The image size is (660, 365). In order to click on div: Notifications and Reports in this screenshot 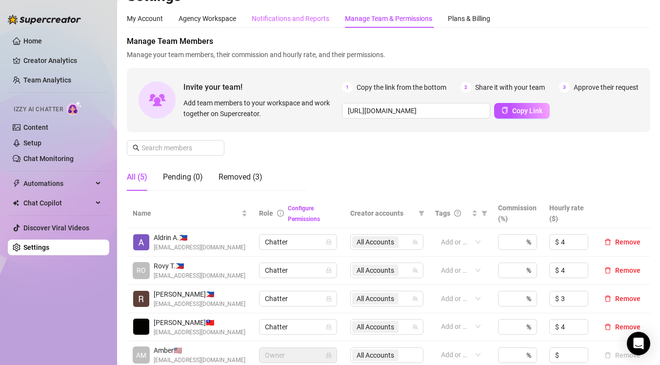, I will do `click(290, 19)`.